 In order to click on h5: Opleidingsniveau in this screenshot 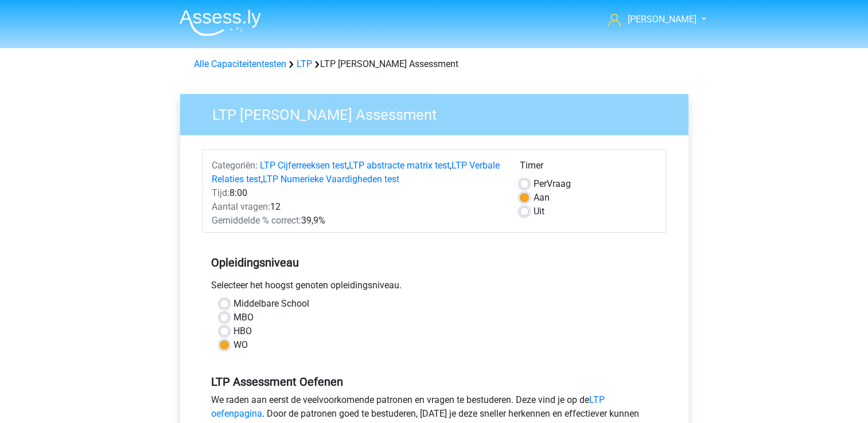, I will do `click(434, 263)`.